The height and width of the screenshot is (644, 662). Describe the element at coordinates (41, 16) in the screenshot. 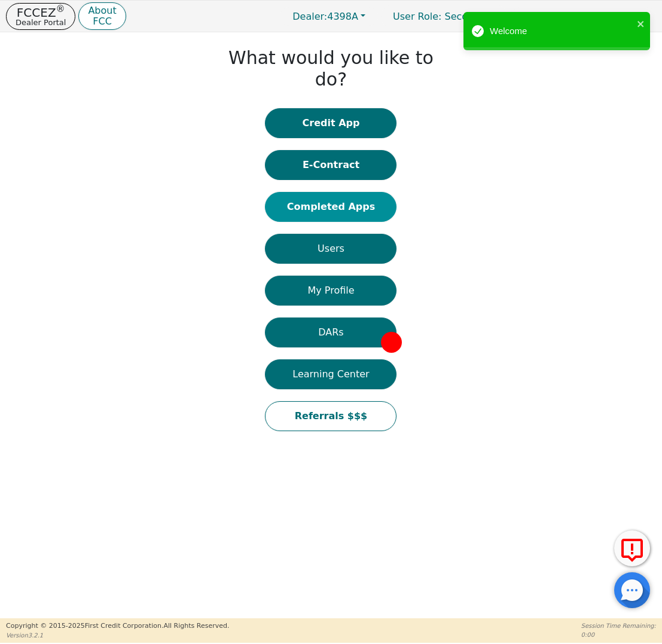

I see `a: FCCEZ®Dealer Portal` at that location.